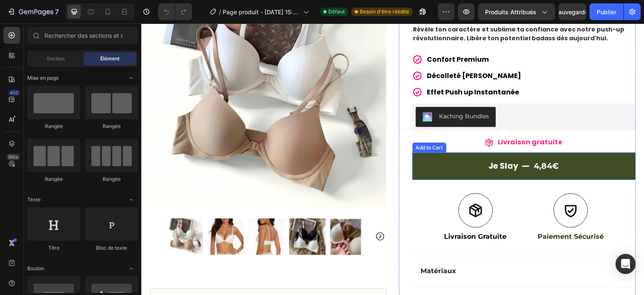 The image size is (644, 295). I want to click on font: Mise en page, so click(43, 77).